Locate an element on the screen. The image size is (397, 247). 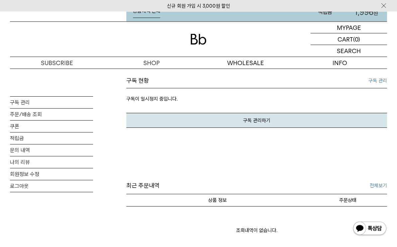
a: 쿠폰 is located at coordinates (52, 126).